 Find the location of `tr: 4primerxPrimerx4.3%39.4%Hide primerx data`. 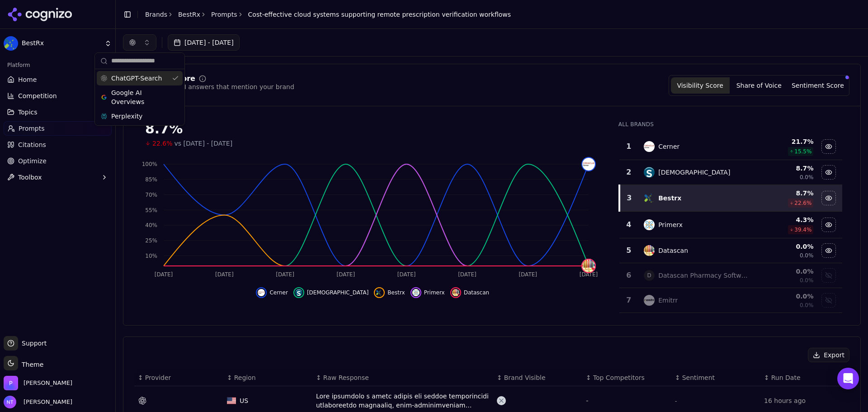

tr: 4primerxPrimerx4.3%39.4%Hide primerx data is located at coordinates (731, 225).